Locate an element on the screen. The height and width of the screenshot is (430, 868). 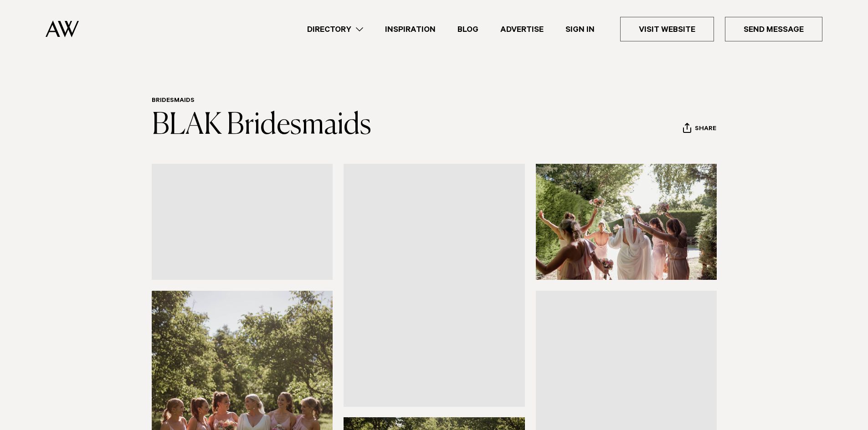
a: Bridesmaids is located at coordinates (173, 101).